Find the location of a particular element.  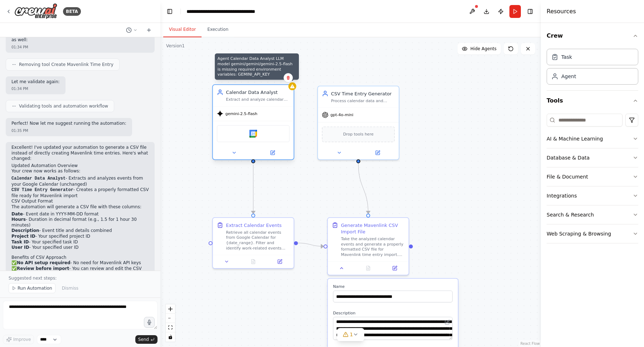

button: zoom in is located at coordinates (170, 309).